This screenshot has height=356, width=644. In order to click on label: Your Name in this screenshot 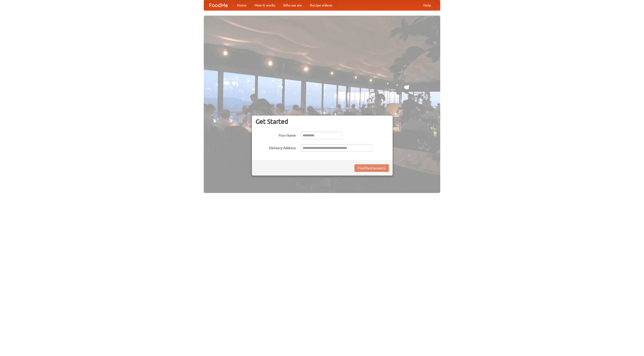, I will do `click(276, 135)`.